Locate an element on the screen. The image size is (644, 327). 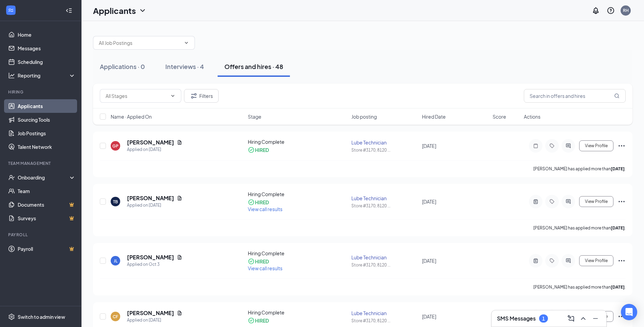
svg: WorkstreamLogo is located at coordinates (11, 10).